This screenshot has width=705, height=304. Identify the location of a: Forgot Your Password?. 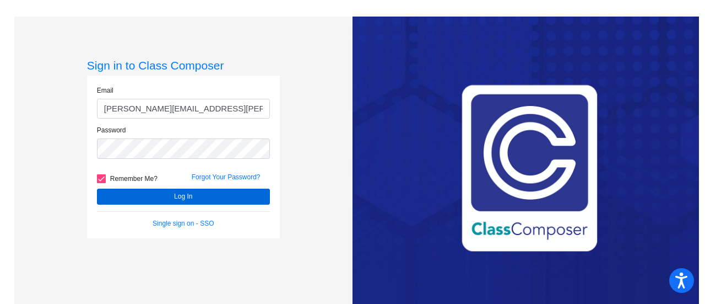
(226, 177).